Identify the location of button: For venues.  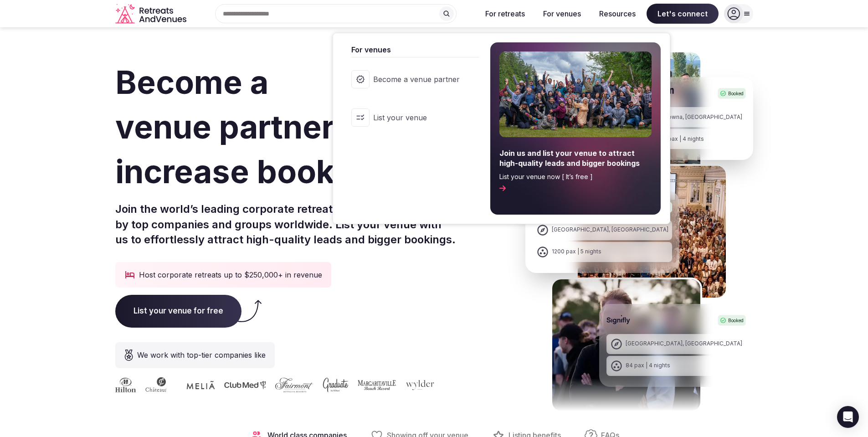
(562, 14).